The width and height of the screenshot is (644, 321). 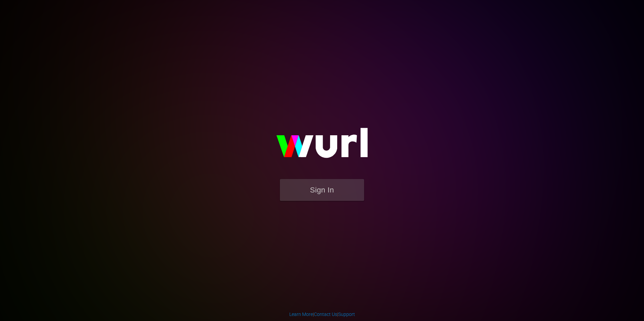 I want to click on a: Contact Us, so click(x=325, y=314).